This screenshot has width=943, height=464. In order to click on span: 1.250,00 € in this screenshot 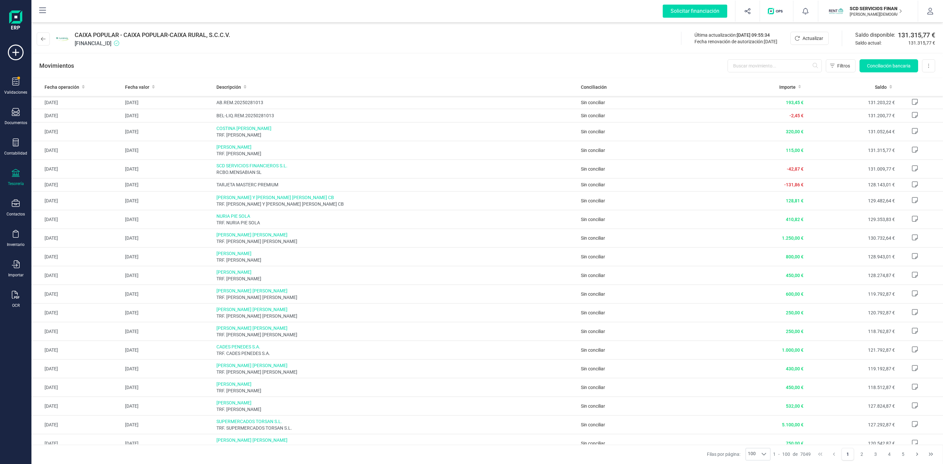, I will do `click(793, 238)`.